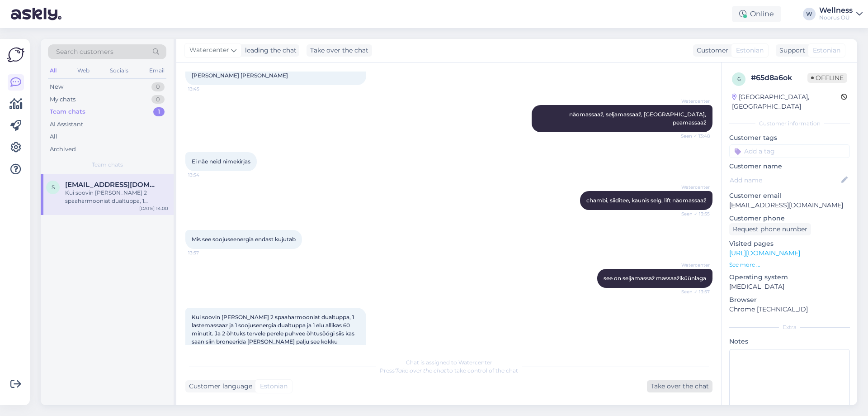  Describe the element at coordinates (790, 195) in the screenshot. I see `p: Customer email` at that location.